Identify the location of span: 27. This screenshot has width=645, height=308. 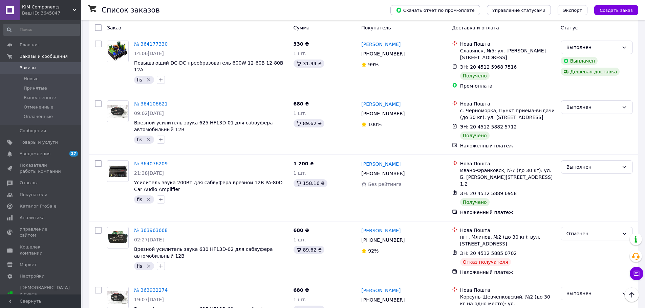
(73, 154).